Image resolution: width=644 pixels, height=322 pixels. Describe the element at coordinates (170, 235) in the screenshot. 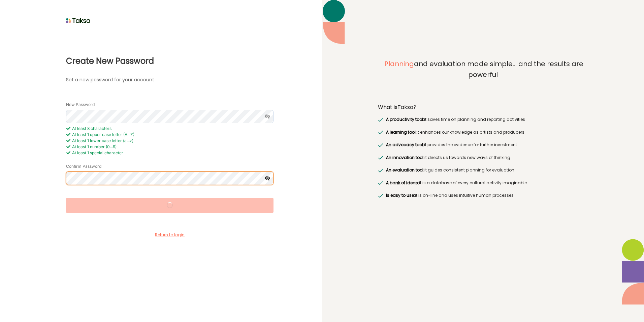

I see `label: Return to login` at that location.